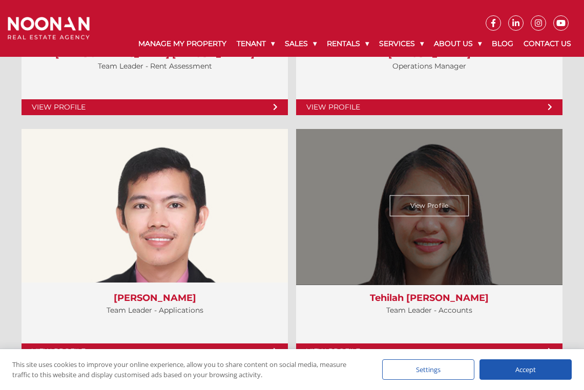 This screenshot has height=390, width=584. Describe the element at coordinates (458, 44) in the screenshot. I see `a: About Us` at that location.